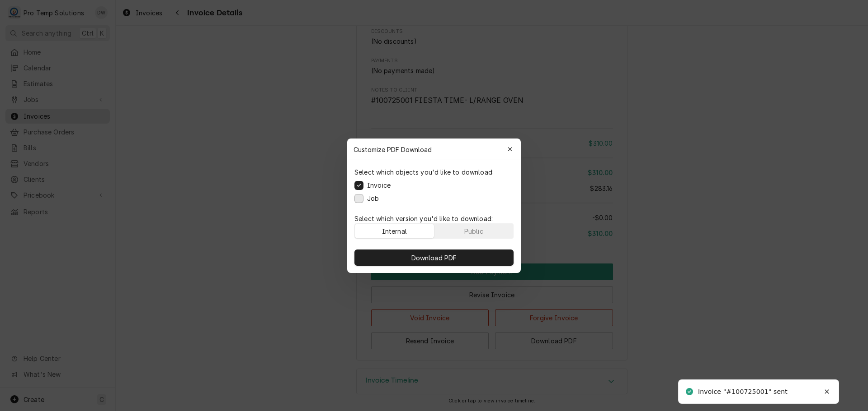  What do you see at coordinates (373, 198) in the screenshot?
I see `label: Job` at bounding box center [373, 198].